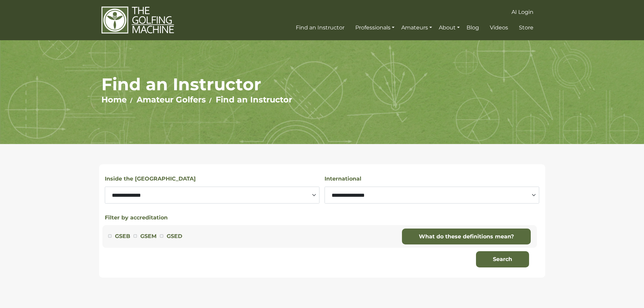 This screenshot has width=644, height=308. What do you see at coordinates (148, 236) in the screenshot?
I see `label: GSEM` at bounding box center [148, 236].